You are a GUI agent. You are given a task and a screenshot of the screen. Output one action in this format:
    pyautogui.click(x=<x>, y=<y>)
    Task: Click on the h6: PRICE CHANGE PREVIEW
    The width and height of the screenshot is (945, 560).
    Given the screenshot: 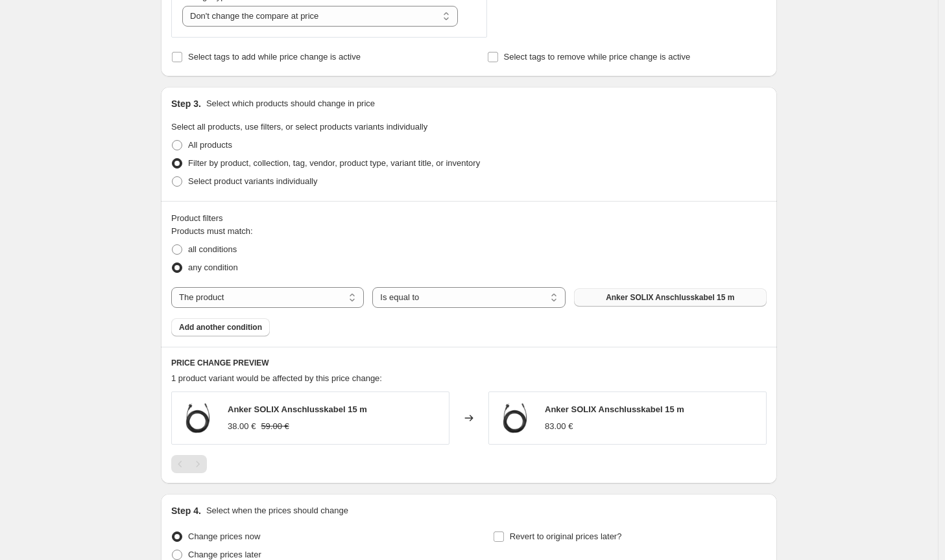 What is the action you would take?
    pyautogui.click(x=469, y=363)
    